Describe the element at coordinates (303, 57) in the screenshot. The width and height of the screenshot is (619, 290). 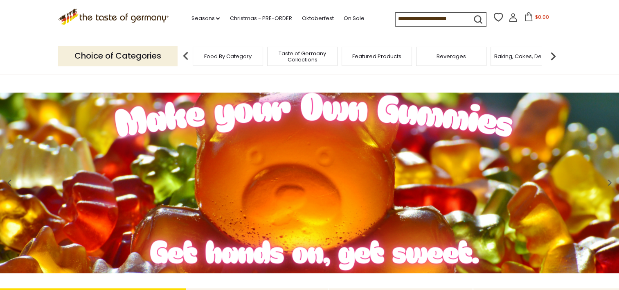
I see `a: Taste of Germany Collections` at that location.